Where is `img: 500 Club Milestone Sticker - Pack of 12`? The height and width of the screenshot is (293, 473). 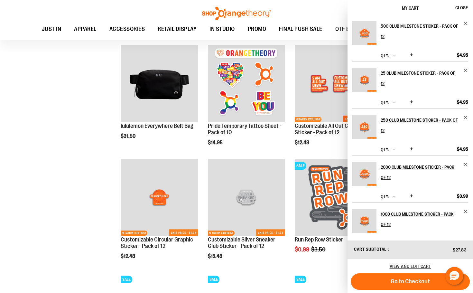 img: 500 Club Milestone Sticker - Pack of 12 is located at coordinates (364, 33).